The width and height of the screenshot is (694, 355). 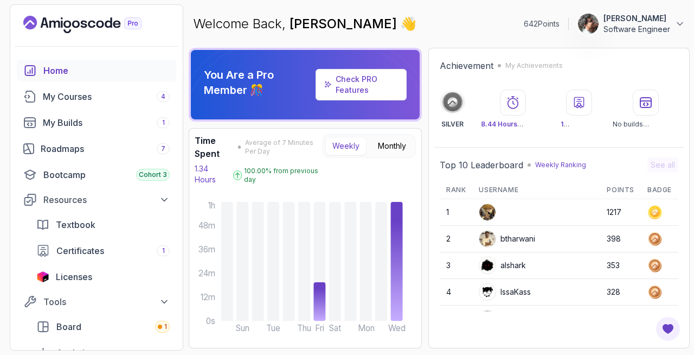 What do you see at coordinates (366, 328) in the screenshot?
I see `tspan: Mon` at bounding box center [366, 328].